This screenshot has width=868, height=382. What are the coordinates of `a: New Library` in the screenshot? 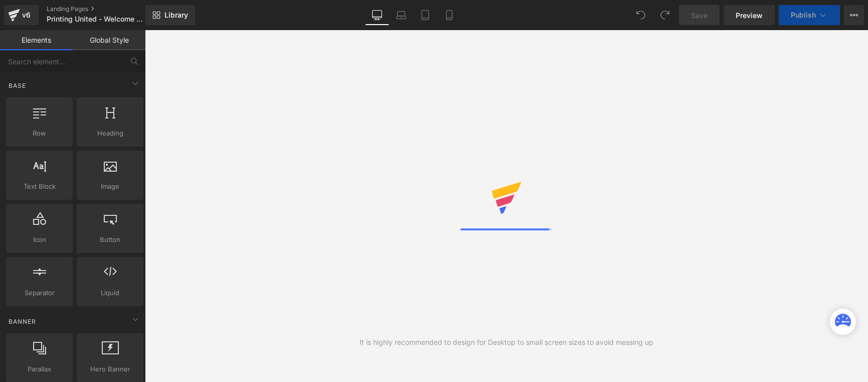 It's located at (170, 15).